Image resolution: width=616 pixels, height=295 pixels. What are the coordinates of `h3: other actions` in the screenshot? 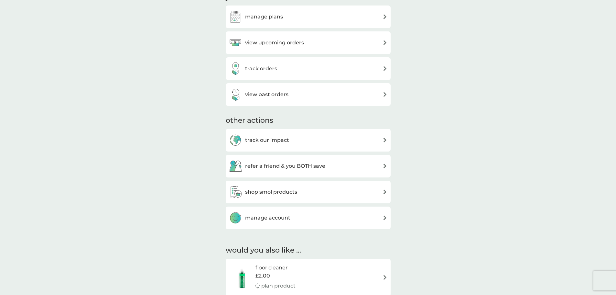 It's located at (249, 120).